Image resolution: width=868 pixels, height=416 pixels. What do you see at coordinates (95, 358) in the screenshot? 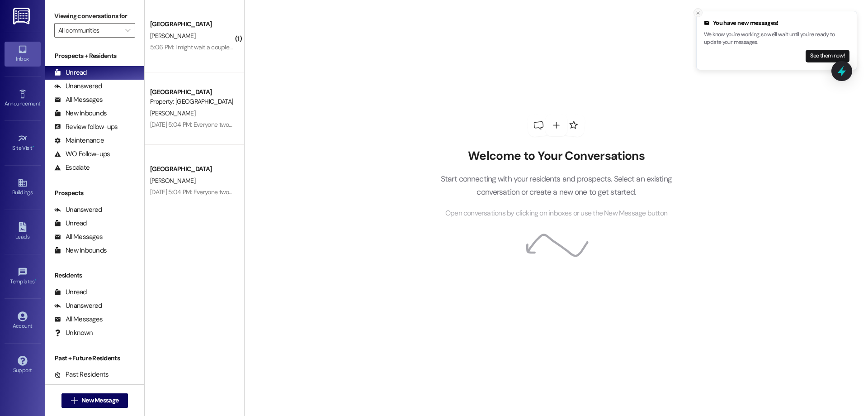
I see `div: Past + Future Residents` at bounding box center [95, 358].